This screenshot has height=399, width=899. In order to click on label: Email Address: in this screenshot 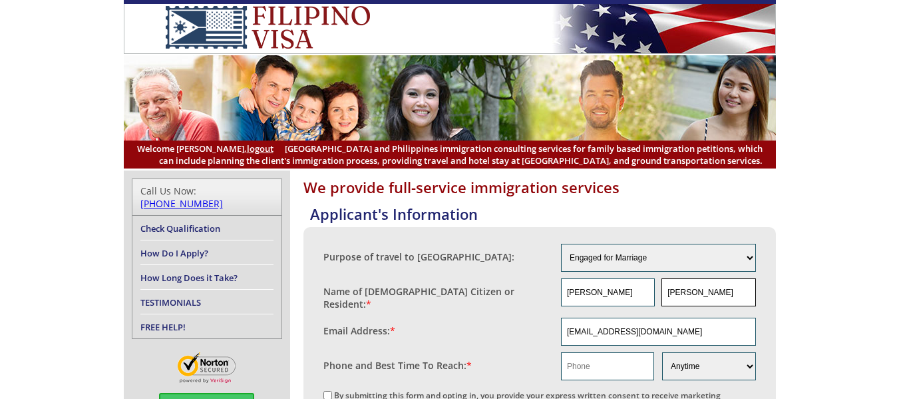, I will do `click(360, 330)`.